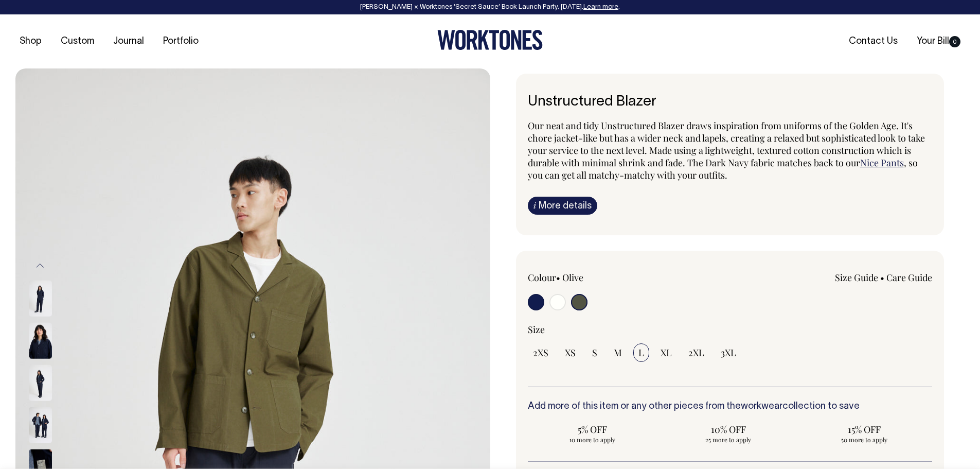 The height and width of the screenshot is (469, 980). I want to click on span: 25 more to apply, so click(728, 439).